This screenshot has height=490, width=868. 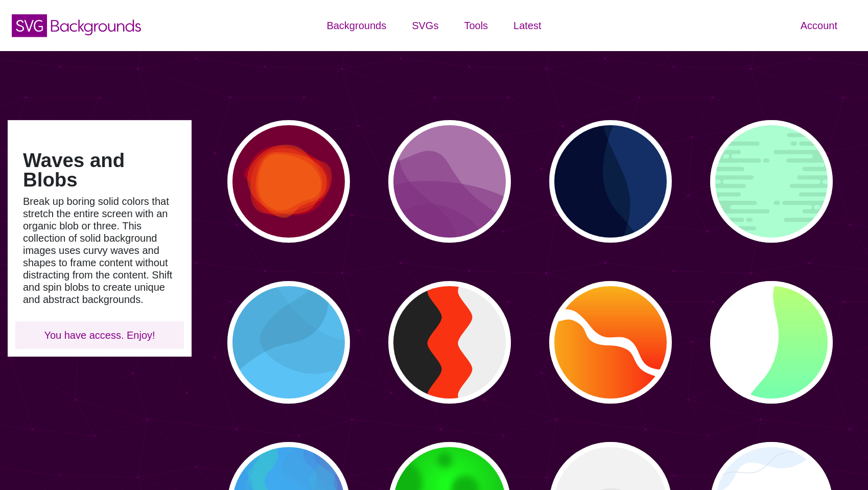 What do you see at coordinates (99, 250) in the screenshot?
I see `p: Break up boring solid colors that stretch the entire screen with an organic blob or three. This c...` at bounding box center [99, 250].